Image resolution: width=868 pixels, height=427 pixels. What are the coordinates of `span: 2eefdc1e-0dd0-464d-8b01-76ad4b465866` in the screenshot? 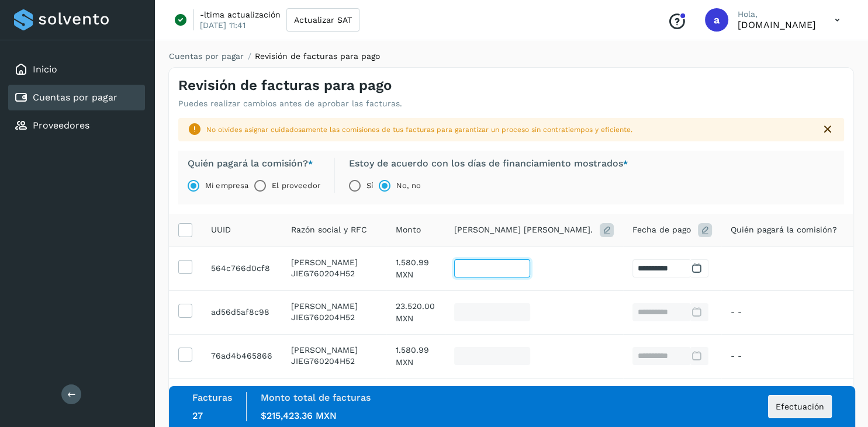 It's located at (241, 355).